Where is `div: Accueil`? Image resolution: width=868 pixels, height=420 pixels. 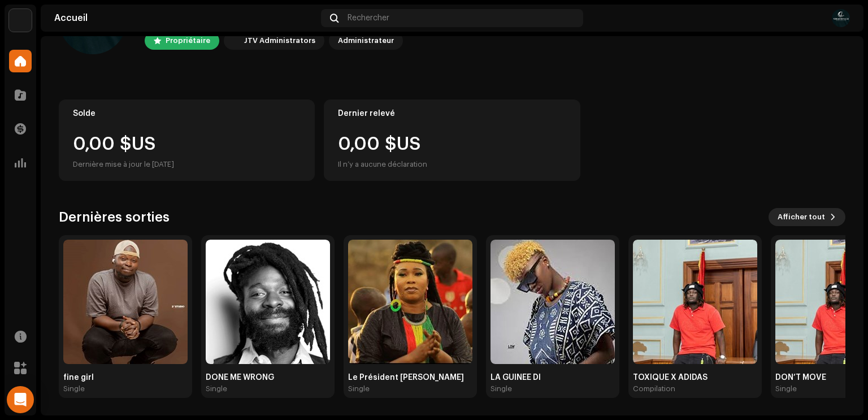 div: Accueil is located at coordinates (185, 18).